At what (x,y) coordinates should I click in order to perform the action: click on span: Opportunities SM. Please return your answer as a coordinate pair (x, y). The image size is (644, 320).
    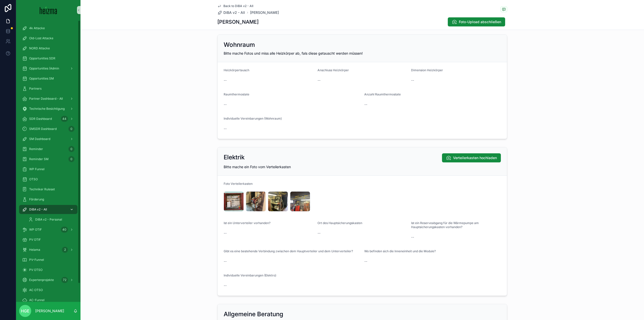
    Looking at the image, I should click on (42, 79).